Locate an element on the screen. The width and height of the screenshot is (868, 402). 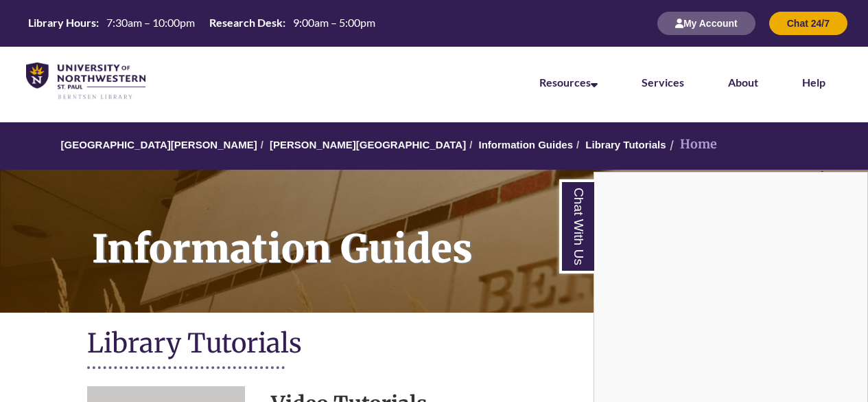
a: Help is located at coordinates (814, 82).